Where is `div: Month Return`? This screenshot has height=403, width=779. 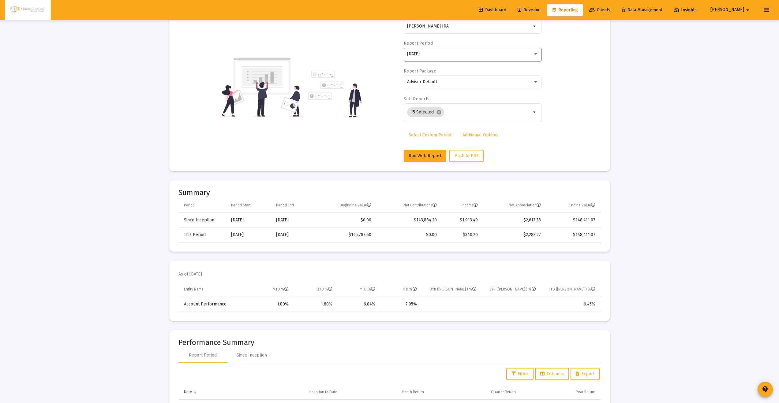
div: Month Return is located at coordinates (412, 392).